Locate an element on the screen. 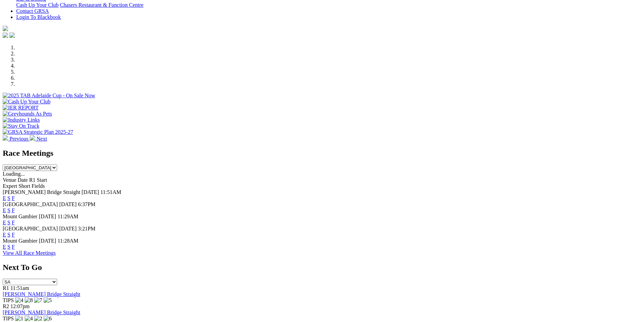 The image size is (644, 322). span: Previous is located at coordinates (19, 139).